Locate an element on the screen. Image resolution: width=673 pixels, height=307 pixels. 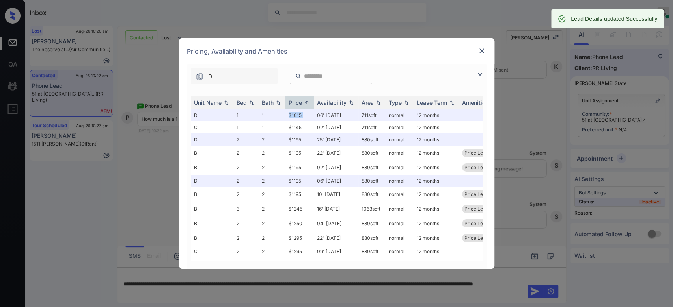
td: 1063 sqft is located at coordinates (372, 209).